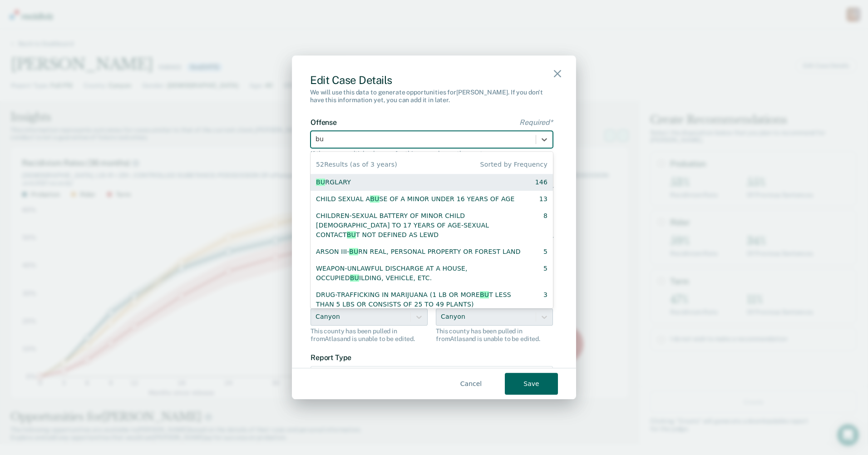 This screenshot has width=868, height=455. I want to click on span: Sorted by Frequency, so click(514, 165).